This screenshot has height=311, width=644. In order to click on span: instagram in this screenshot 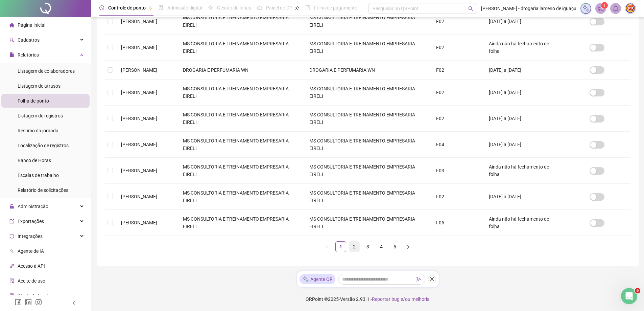, I will do `click(38, 302)`.